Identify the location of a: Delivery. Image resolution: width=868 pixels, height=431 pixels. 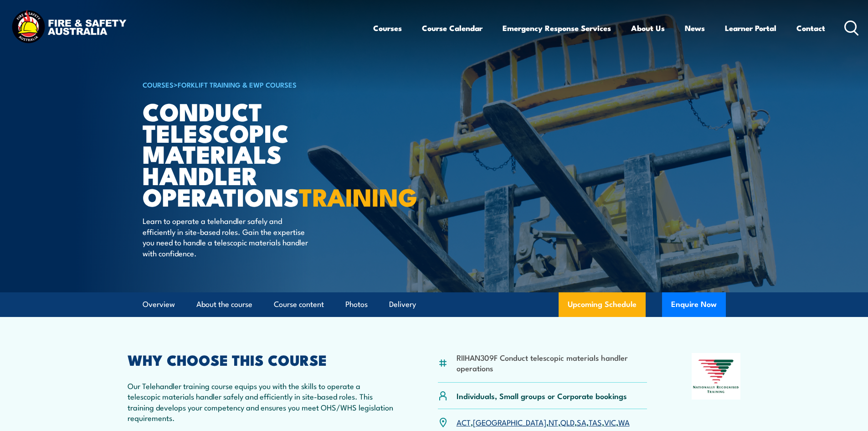
(403, 304).